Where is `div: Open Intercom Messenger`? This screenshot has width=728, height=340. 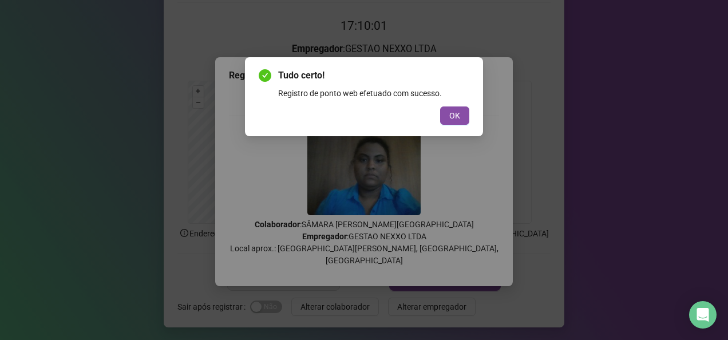 div: Open Intercom Messenger is located at coordinates (703, 315).